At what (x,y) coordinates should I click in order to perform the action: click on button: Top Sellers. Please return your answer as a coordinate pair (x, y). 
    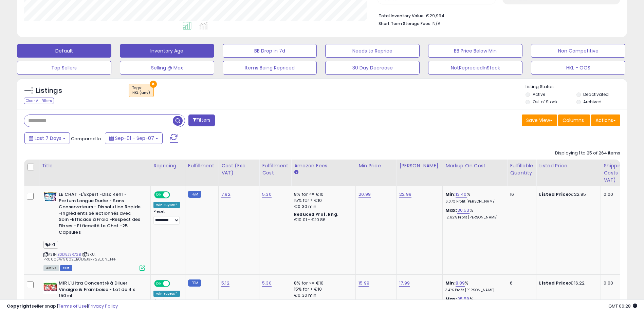
    Looking at the image, I should click on (64, 68).